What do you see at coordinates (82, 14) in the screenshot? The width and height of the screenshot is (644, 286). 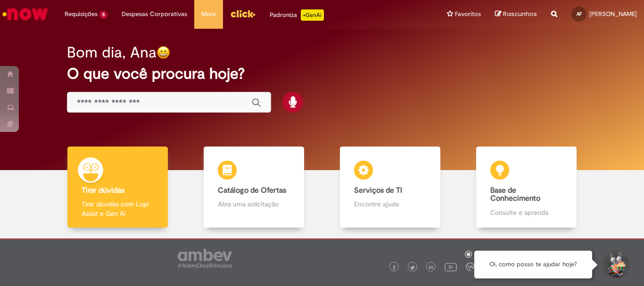 I see `span: Requisições` at bounding box center [82, 14].